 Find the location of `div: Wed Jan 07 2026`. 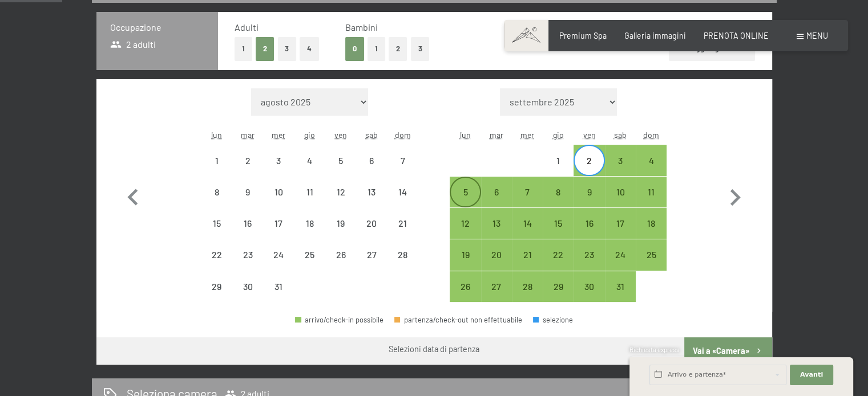

div: Wed Jan 07 2026 is located at coordinates (527, 192).